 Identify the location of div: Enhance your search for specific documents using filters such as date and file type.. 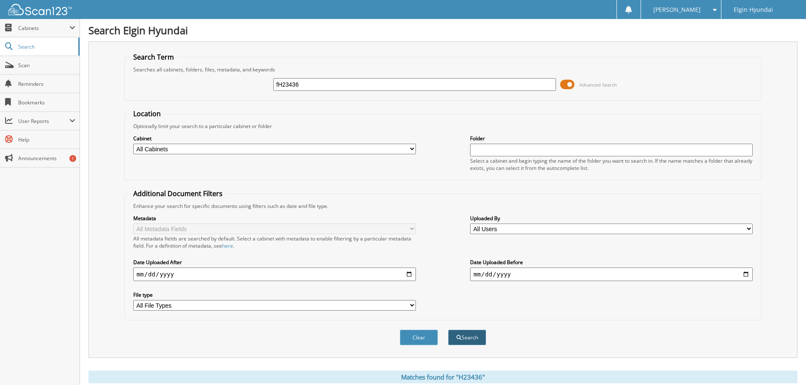
(443, 206).